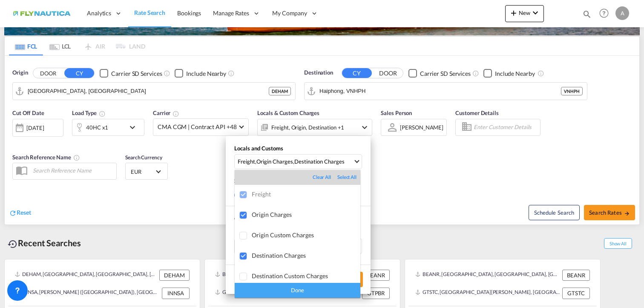  I want to click on div: Done, so click(297, 290).